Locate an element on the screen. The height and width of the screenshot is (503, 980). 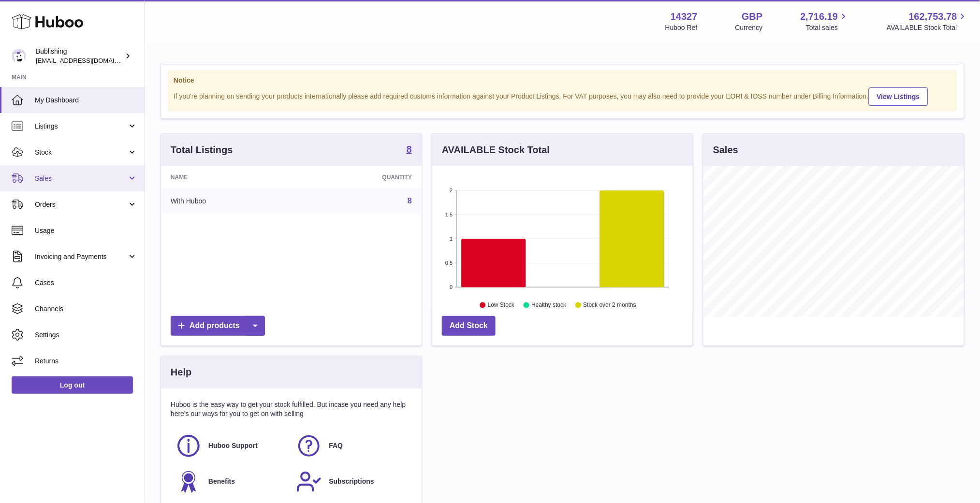
span: Invoicing and Payments is located at coordinates (81, 257).